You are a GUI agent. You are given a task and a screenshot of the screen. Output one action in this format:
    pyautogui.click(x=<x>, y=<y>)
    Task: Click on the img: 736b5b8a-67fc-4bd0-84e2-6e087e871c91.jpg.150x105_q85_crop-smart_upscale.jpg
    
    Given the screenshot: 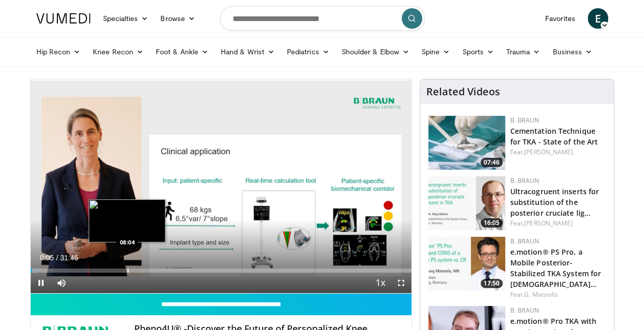 What is the action you would take?
    pyautogui.click(x=467, y=263)
    